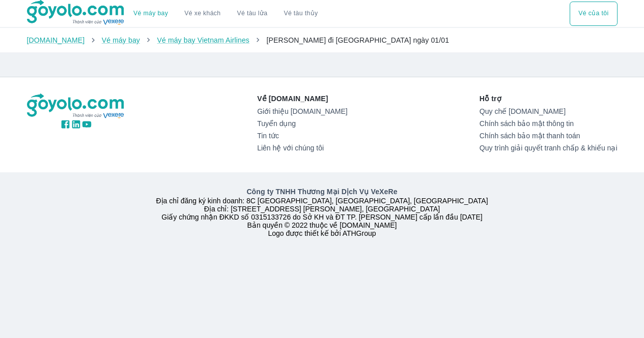 This screenshot has width=644, height=338. I want to click on button: Vé tàu thủy, so click(300, 14).